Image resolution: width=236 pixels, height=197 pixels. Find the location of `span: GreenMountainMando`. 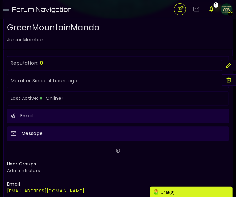

span: GreenMountainMando is located at coordinates (118, 27).